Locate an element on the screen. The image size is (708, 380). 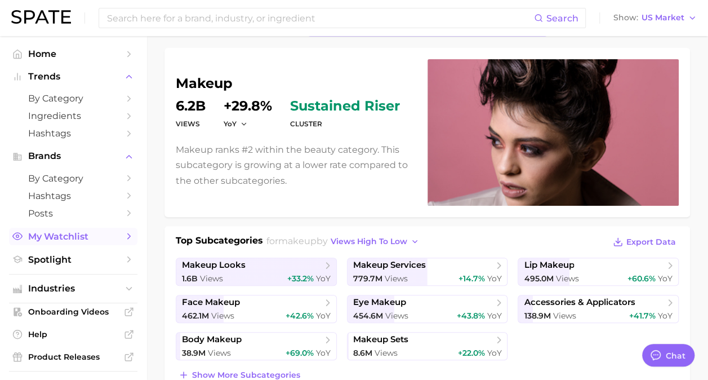
span: sustained riser is located at coordinates (345, 106).